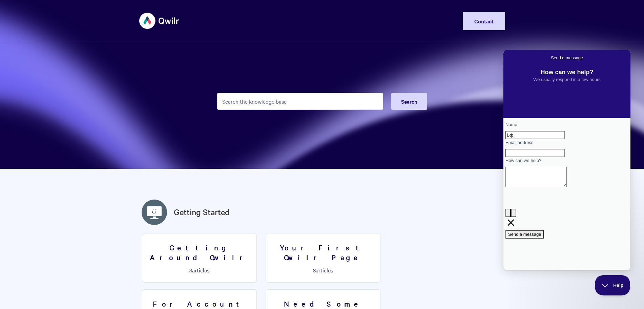 The image size is (644, 309). What do you see at coordinates (8, 177) in the screenshot?
I see `span: cross-large` at bounding box center [8, 177].